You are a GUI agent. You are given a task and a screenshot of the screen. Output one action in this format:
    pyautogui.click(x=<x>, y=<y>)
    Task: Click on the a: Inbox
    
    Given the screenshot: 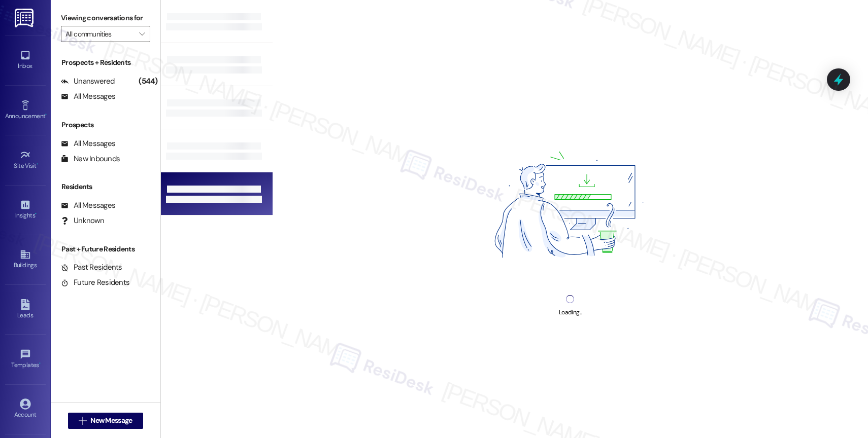 What is the action you would take?
    pyautogui.click(x=25, y=60)
    